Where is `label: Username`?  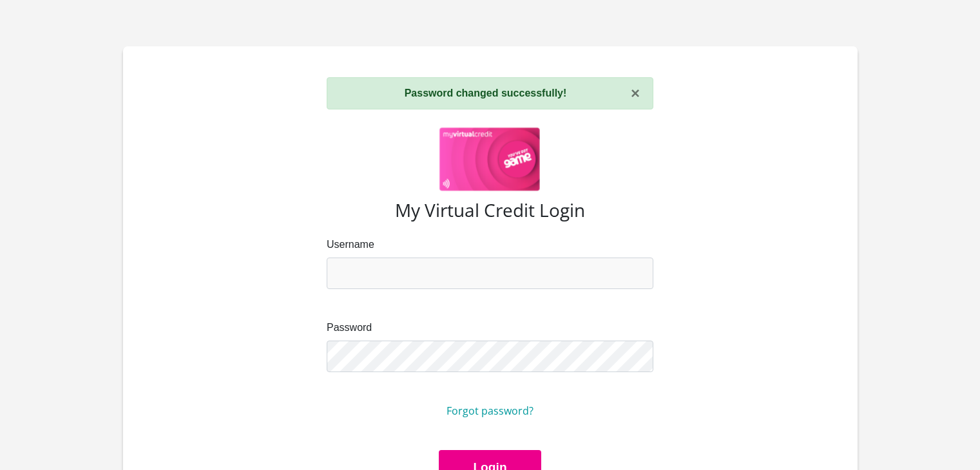
label: Username is located at coordinates (490, 245).